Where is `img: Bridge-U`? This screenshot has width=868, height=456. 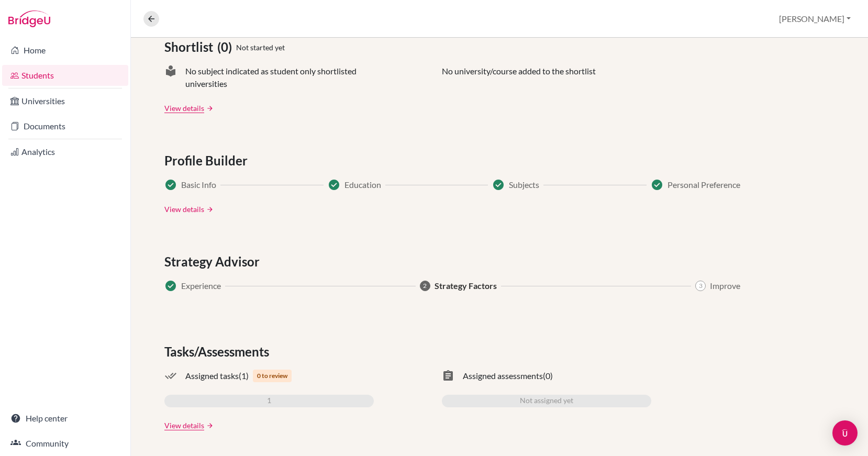 img: Bridge-U is located at coordinates (30, 19).